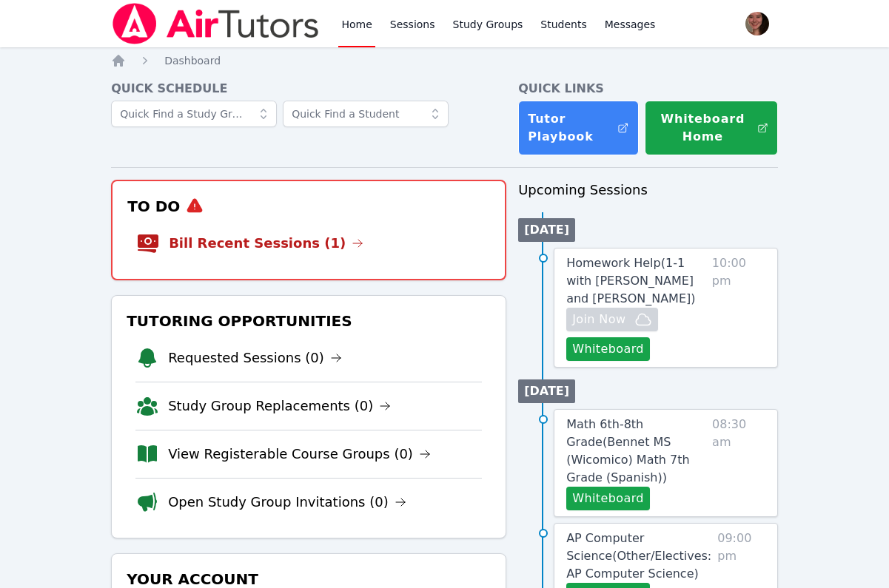 Image resolution: width=889 pixels, height=588 pixels. Describe the element at coordinates (279, 406) in the screenshot. I see `a: Study Group Replacements (0)` at that location.